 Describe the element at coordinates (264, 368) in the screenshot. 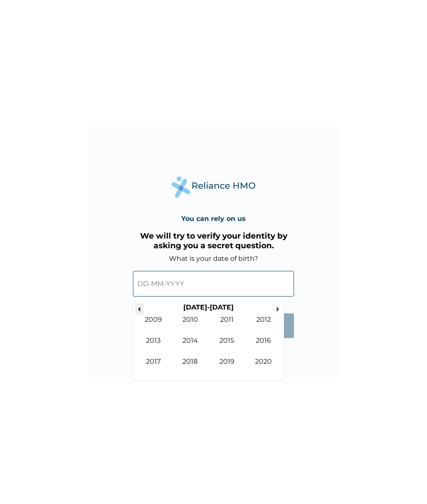

I see `td: 2020` at that location.